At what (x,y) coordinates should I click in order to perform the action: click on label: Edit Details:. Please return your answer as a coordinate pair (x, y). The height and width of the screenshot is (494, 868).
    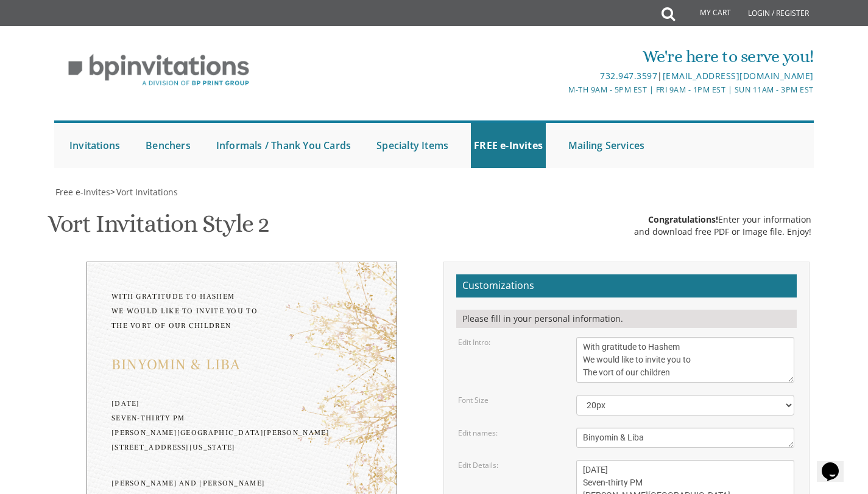
    Looking at the image, I should click on (478, 465).